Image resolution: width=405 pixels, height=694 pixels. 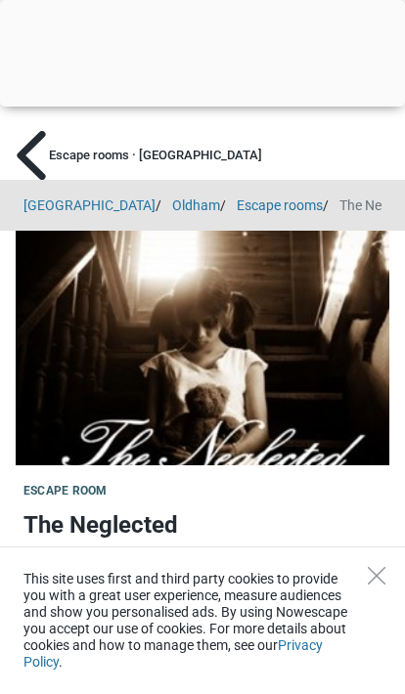 I want to click on span: Escape room, so click(x=64, y=491).